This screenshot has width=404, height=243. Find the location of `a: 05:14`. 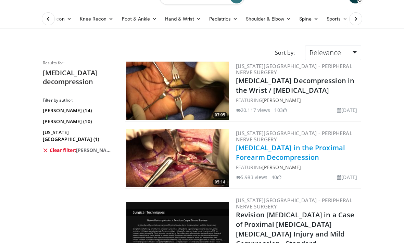

a: 05:14 is located at coordinates (178, 158).